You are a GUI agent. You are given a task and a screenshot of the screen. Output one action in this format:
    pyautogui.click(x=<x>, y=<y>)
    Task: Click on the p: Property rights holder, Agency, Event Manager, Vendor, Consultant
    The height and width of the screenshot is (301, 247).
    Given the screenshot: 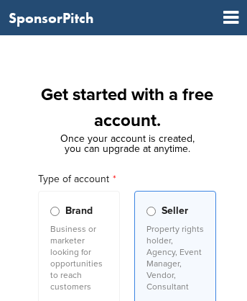 What is the action you would take?
    pyautogui.click(x=175, y=257)
    